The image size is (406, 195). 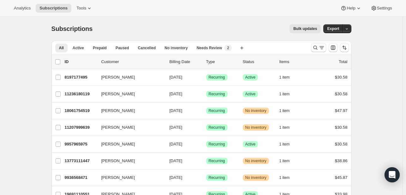 I want to click on button: Analytics, so click(x=22, y=8).